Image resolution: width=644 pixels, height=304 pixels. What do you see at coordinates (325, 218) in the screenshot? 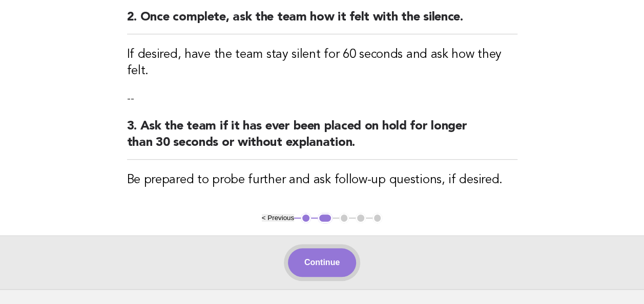
I see `button: 2` at bounding box center [325, 218].